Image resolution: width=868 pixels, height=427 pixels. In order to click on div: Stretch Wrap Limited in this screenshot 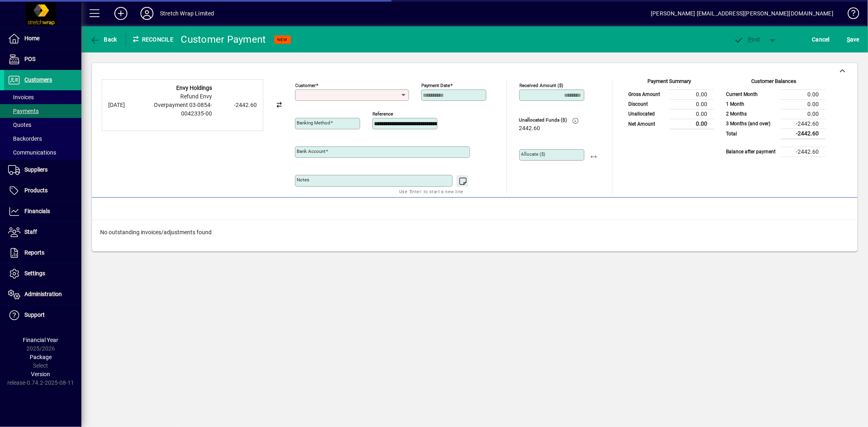, I will do `click(187, 13)`.